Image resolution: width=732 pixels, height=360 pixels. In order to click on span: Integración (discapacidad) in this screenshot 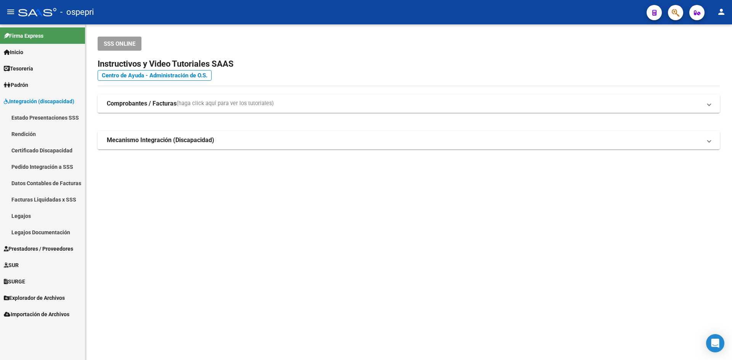, I will do `click(39, 101)`.